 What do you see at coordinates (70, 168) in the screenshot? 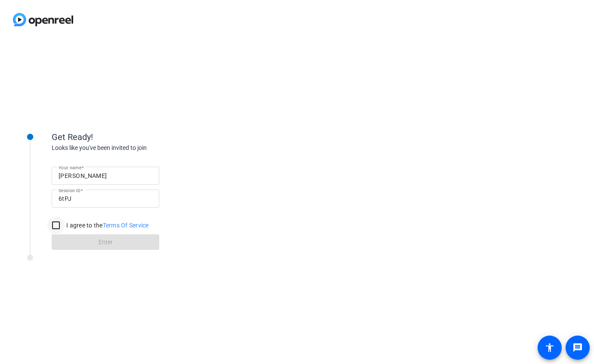
I see `mat-label: Your name` at bounding box center [70, 168].